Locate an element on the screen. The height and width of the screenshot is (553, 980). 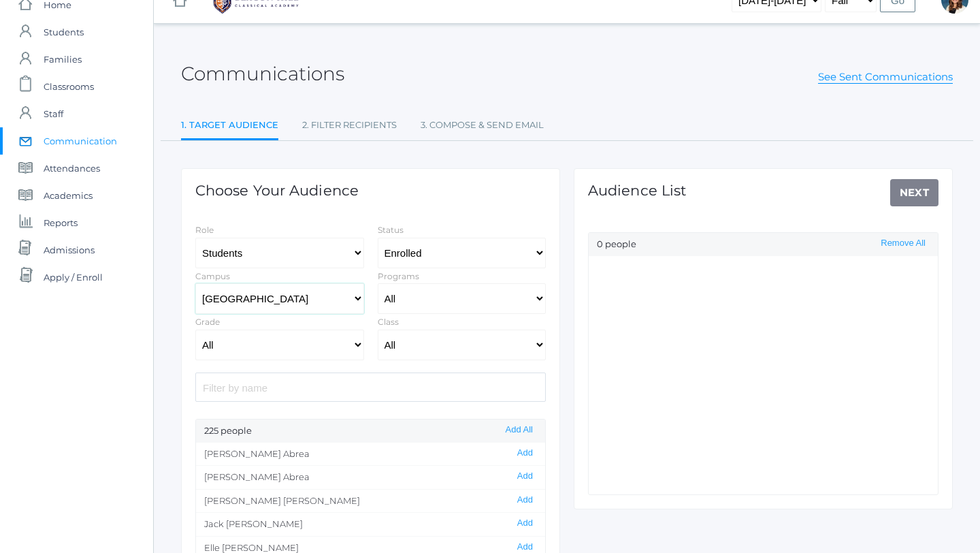
span: Admissions is located at coordinates (68, 250).